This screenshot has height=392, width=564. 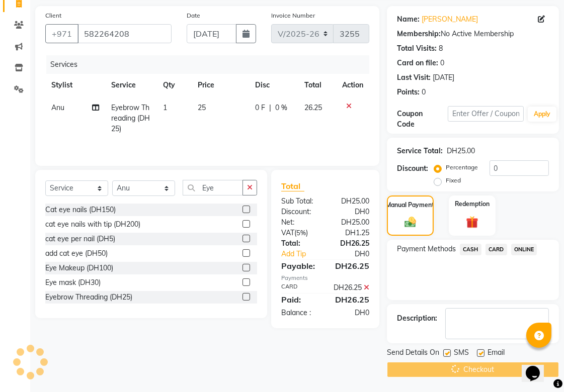 I want to click on span: Total, so click(x=293, y=186).